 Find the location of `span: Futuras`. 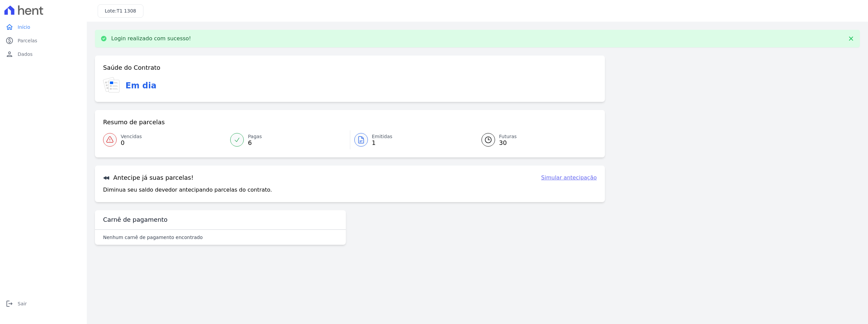

span: Futuras is located at coordinates (508, 137).